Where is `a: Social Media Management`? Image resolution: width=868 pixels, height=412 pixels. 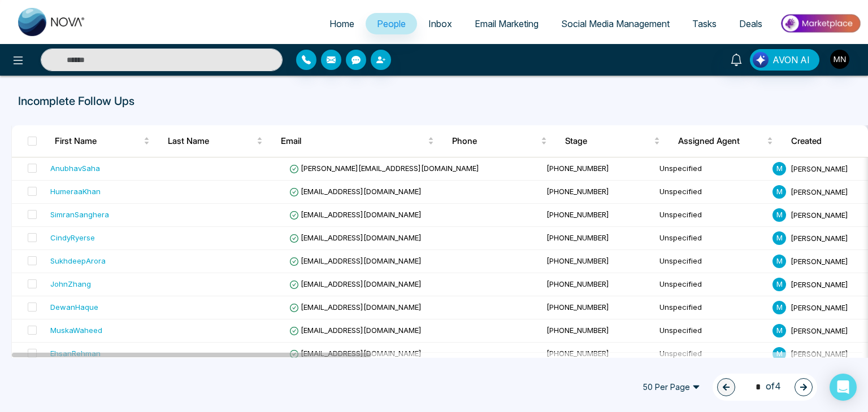
a: Social Media Management is located at coordinates (615, 24).